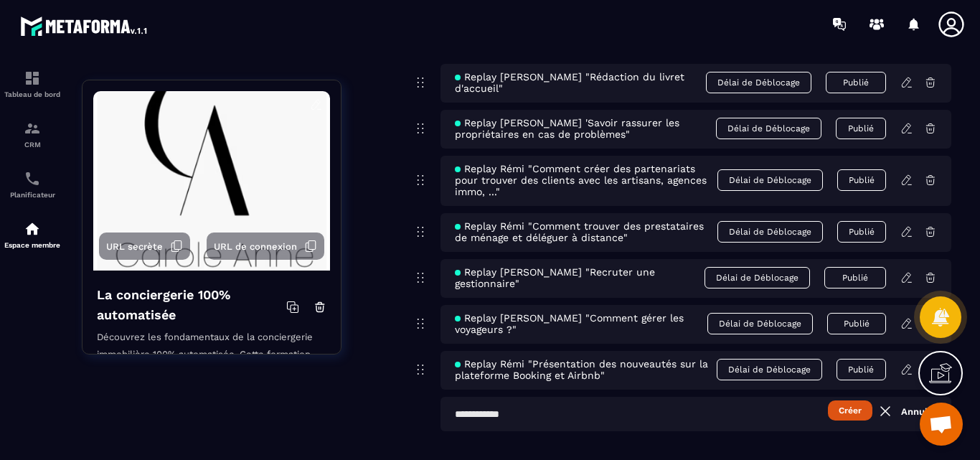 This screenshot has width=980, height=460. What do you see at coordinates (32, 245) in the screenshot?
I see `p: Espace membre` at bounding box center [32, 245].